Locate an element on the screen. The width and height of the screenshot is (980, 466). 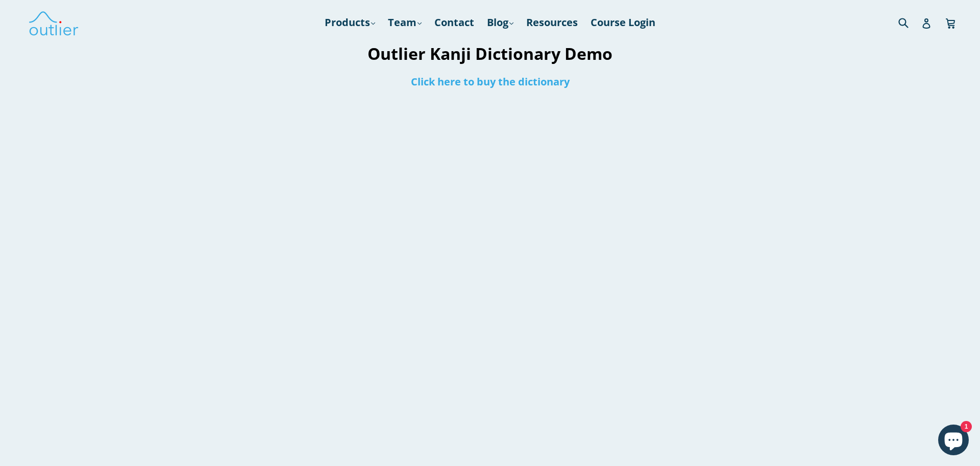
h1: Outlier Kanji Dictionary Demo is located at coordinates (490, 53).